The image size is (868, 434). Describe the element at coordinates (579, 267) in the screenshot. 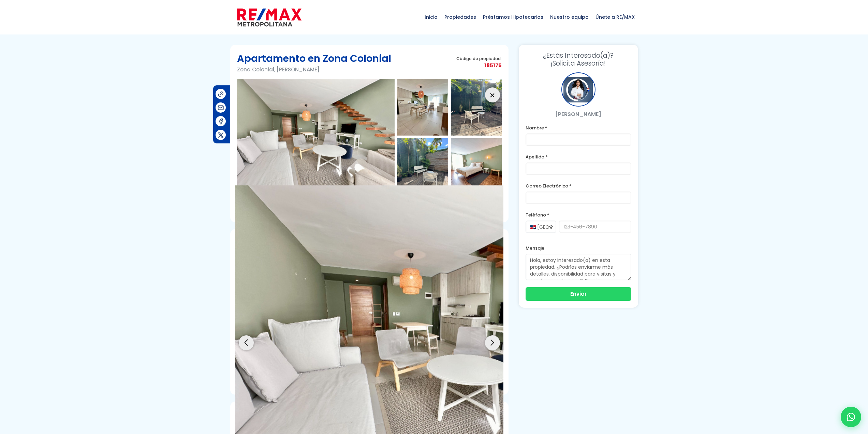

I see `textarea: Hola, estoy interesado(a) en esta propiedad. ¿Podrías enviarme más detalles, disponibilidad para ...` at that location.